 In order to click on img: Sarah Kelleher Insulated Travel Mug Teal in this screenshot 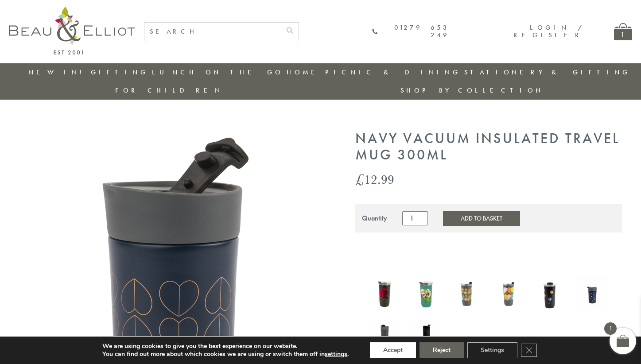, I will do `click(426, 293)`.